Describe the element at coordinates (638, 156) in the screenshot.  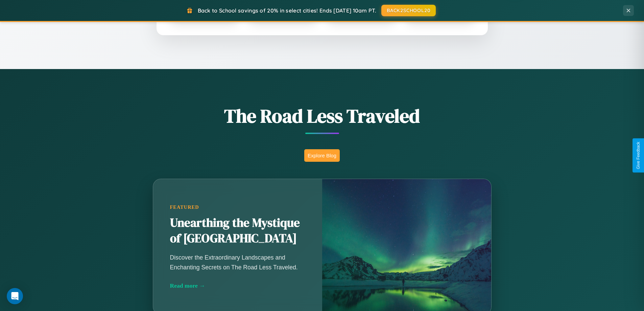
I see `div: Give Feedback` at that location.